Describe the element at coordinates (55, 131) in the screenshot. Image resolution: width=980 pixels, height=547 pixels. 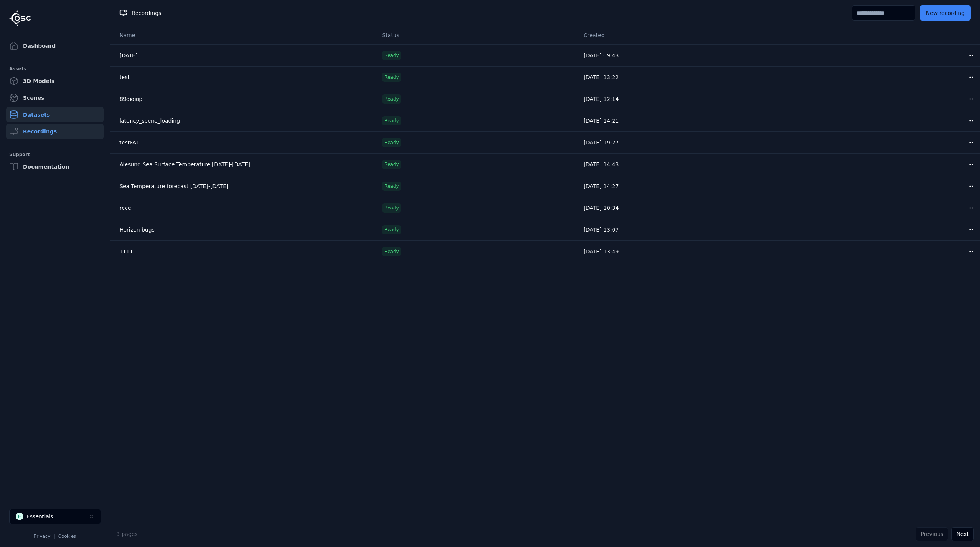
I see `a: Recordings` at that location.